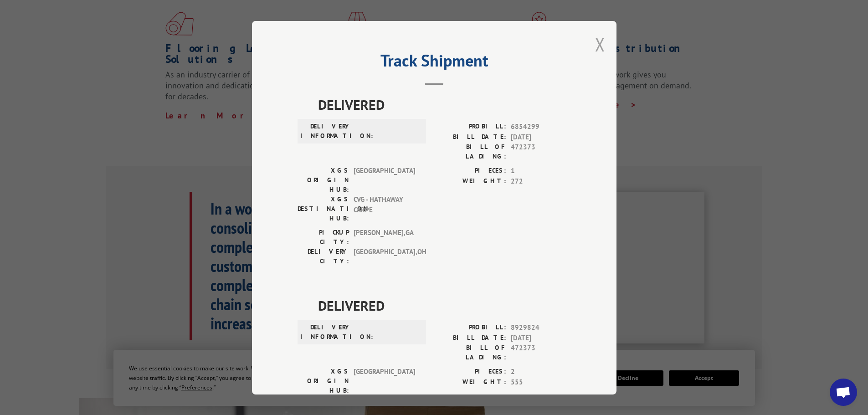 The height and width of the screenshot is (415, 868). I want to click on span: 555, so click(541, 382).